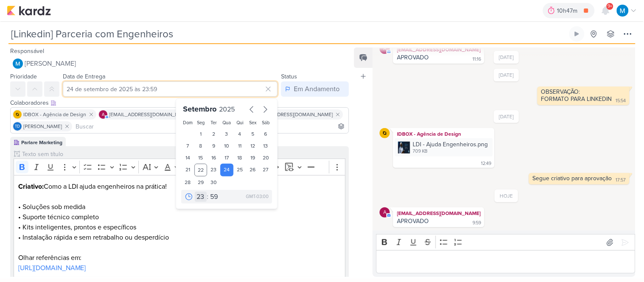 The image size is (644, 282). What do you see at coordinates (477, 59) in the screenshot?
I see `div: 11:16` at bounding box center [477, 59].